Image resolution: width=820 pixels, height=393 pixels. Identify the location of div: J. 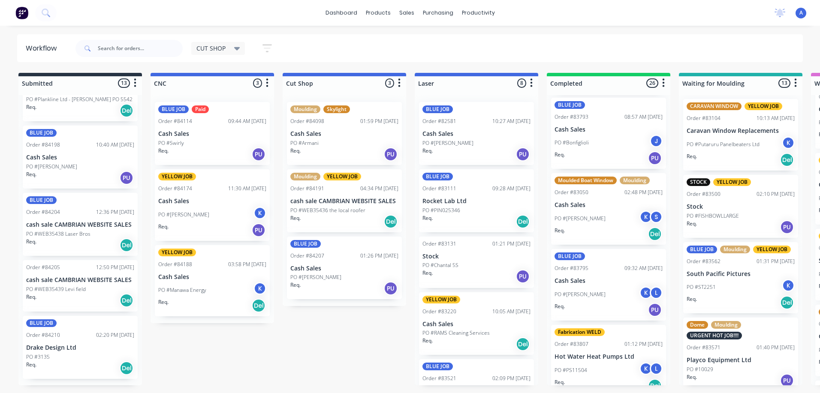
(657, 141).